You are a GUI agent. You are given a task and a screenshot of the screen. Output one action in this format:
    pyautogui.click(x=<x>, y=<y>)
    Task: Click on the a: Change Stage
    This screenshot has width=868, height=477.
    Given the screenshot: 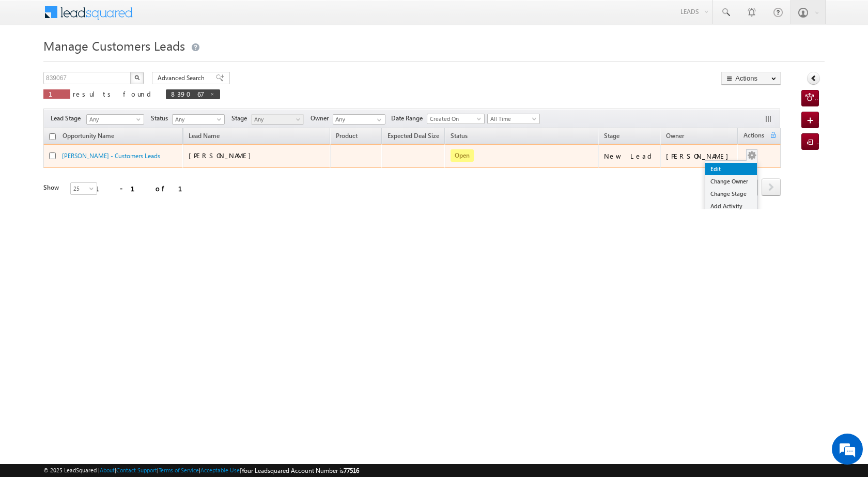 What is the action you would take?
    pyautogui.click(x=731, y=194)
    